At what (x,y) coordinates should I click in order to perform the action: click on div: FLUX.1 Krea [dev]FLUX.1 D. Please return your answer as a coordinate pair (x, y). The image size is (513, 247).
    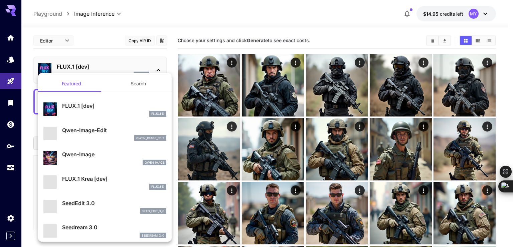
    Looking at the image, I should click on (105, 182).